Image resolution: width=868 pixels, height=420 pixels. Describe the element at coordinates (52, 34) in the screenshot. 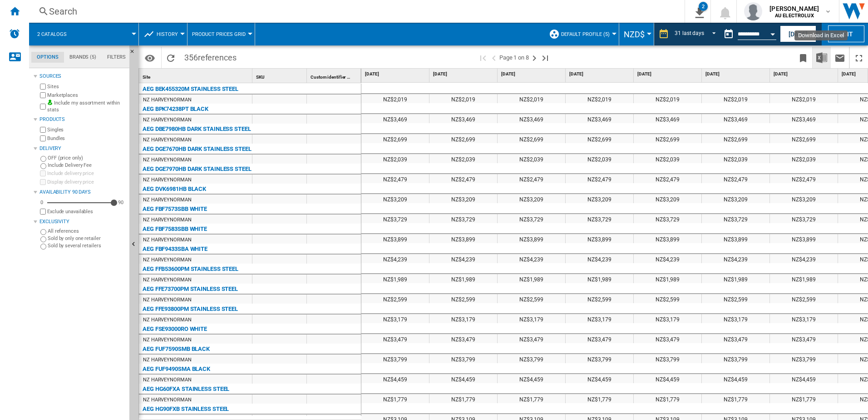

I see `span: 2 catalogs` at that location.